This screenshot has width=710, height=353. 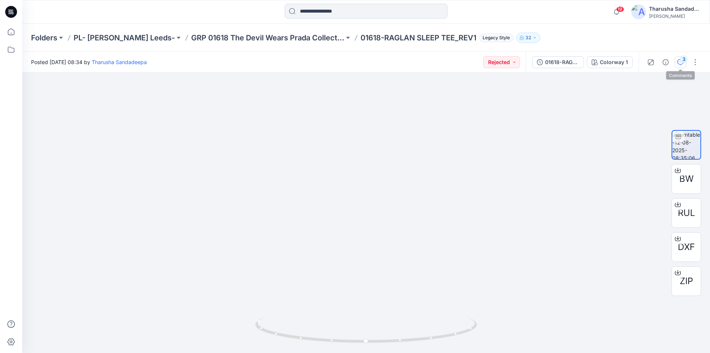 I want to click on a: Tharusha Sandadeepa, so click(x=119, y=62).